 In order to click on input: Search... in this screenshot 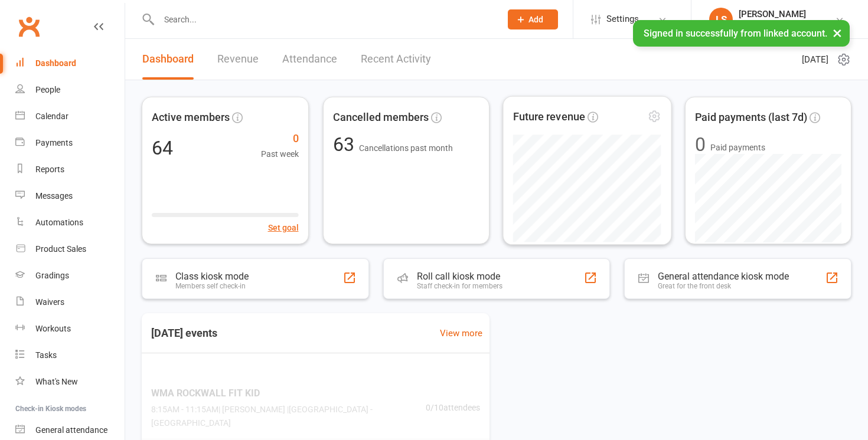, I will do `click(324, 20)`.